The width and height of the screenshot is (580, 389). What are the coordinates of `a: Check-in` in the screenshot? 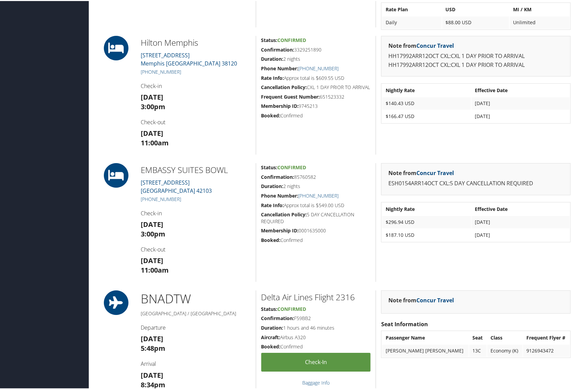 It's located at (316, 361).